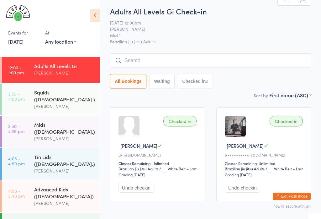  What do you see at coordinates (128, 81) in the screenshot?
I see `button: All Bookings` at bounding box center [128, 81].